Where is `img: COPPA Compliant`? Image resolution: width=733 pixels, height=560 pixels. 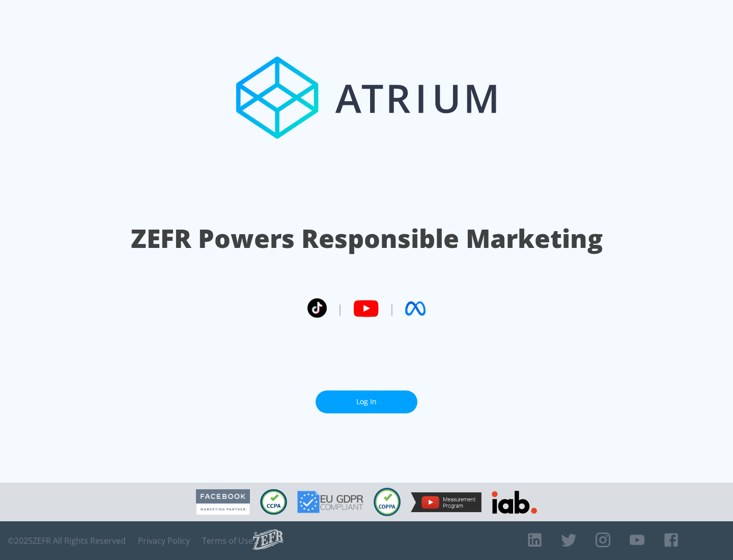
img: COPPA Compliant is located at coordinates (387, 502).